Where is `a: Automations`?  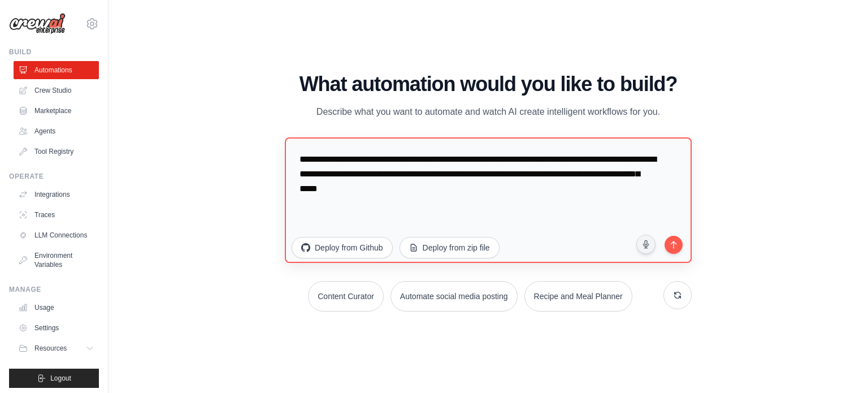
a: Automations is located at coordinates (56, 70).